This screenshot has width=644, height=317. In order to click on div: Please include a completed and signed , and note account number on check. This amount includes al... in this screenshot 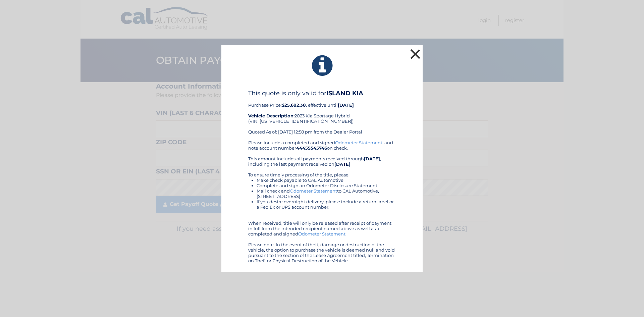, I will do `click(322, 201)`.